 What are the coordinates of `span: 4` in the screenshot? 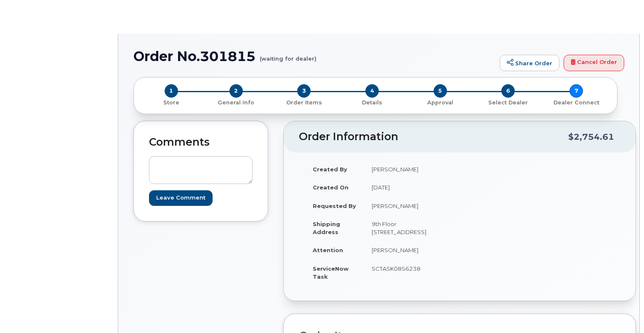 It's located at (372, 91).